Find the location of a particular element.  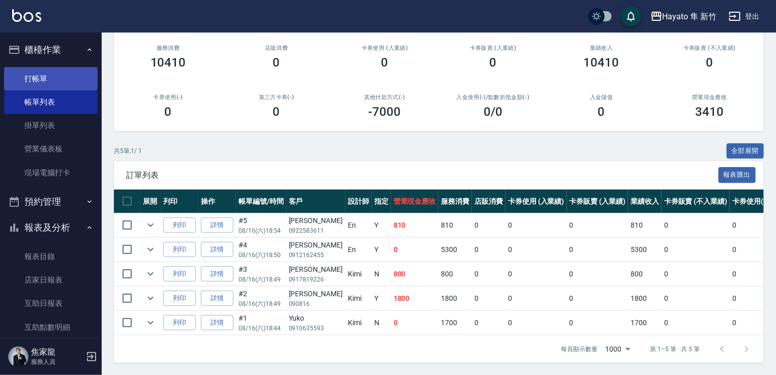

th: 列印 is located at coordinates (180, 201).